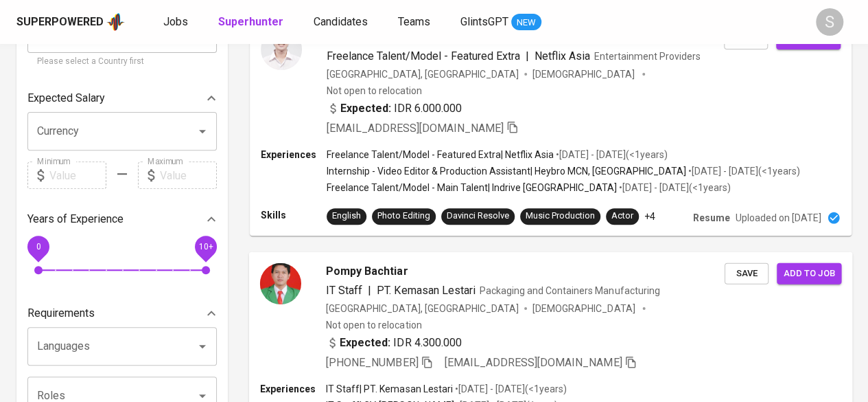 This screenshot has height=402, width=868. I want to click on p: Resume, so click(712, 218).